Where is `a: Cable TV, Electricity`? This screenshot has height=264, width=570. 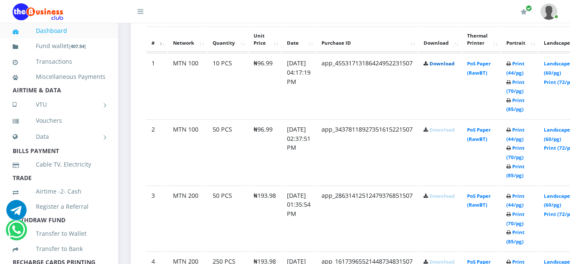 a: Cable TV, Electricity is located at coordinates (59, 165).